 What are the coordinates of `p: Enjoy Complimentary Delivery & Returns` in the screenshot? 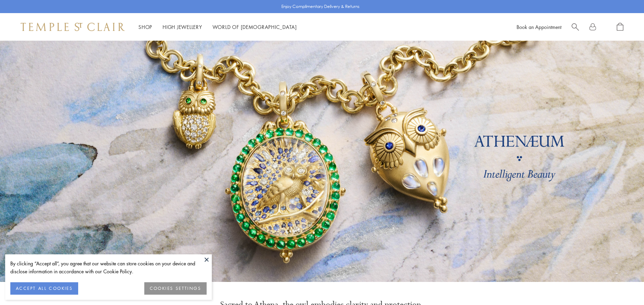 It's located at (320, 6).